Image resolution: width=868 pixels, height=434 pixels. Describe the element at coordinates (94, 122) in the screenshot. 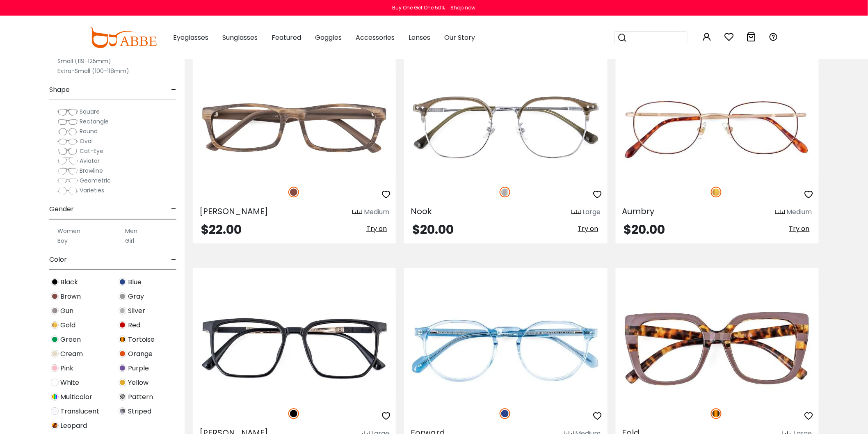

I see `span: Rectangle` at that location.